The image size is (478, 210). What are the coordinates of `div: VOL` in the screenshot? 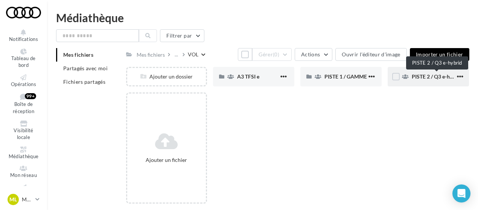 It's located at (193, 55).